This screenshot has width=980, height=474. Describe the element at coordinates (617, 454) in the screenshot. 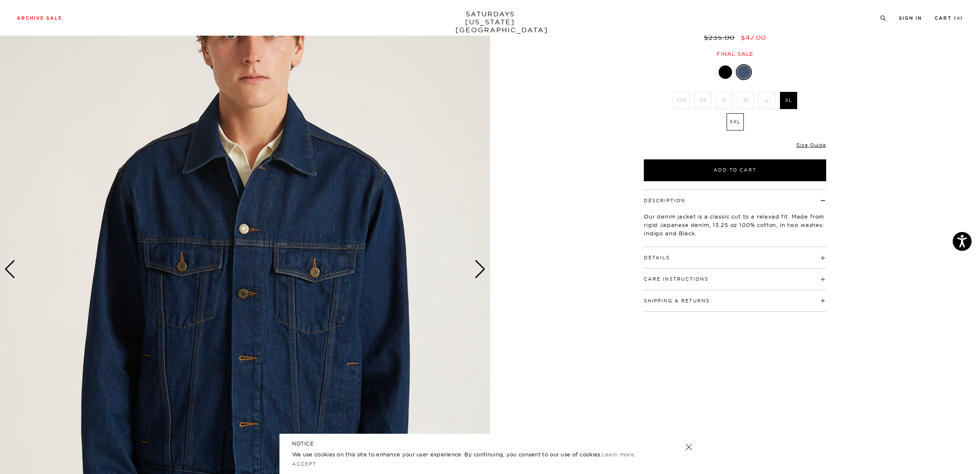

I see `a: Learn more` at that location.